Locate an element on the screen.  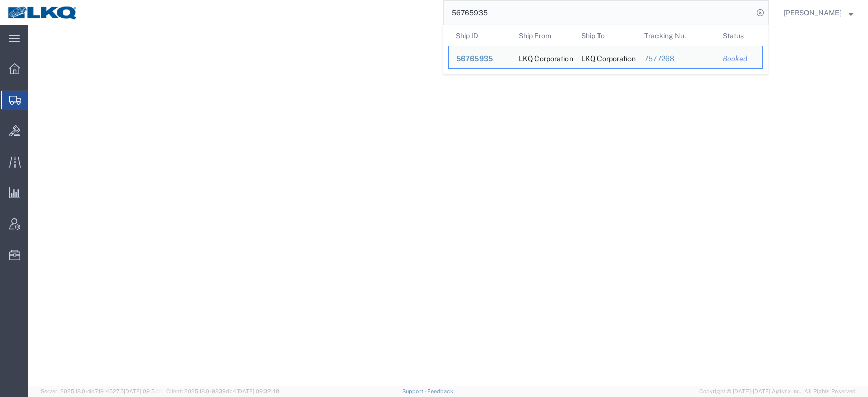
span: Server: 2025.18.0-dd719145275 is located at coordinates (101, 391).